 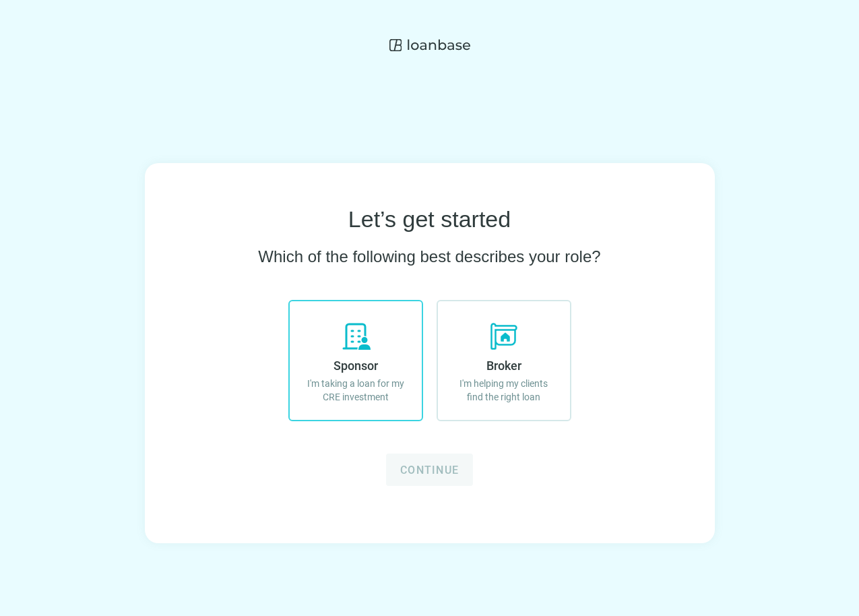 What do you see at coordinates (430, 257) in the screenshot?
I see `h2: Which of the following best describes your role?` at bounding box center [430, 257].